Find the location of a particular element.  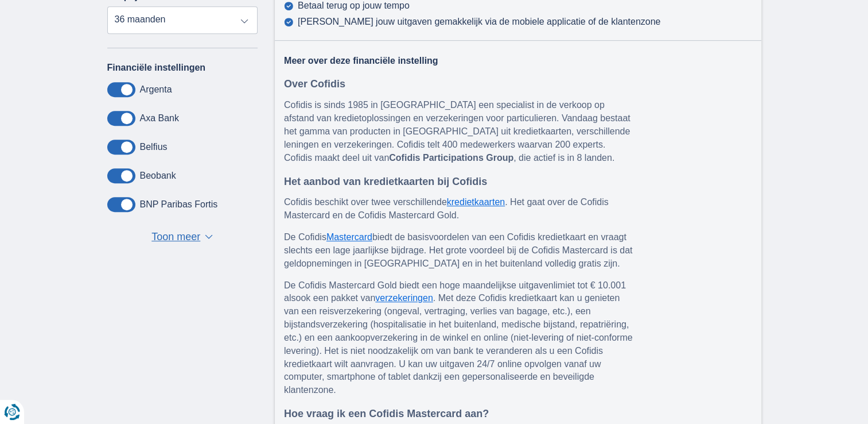

p: De Cofidis biedt de basisvoordelen van een Cofidis kredietkaart en vraagt slechts een lage jaarli... is located at coordinates (458, 250).